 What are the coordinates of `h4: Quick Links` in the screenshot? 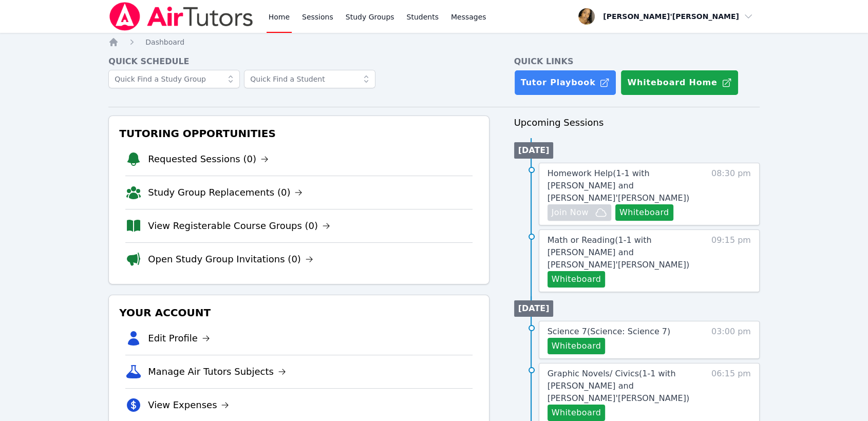 It's located at (637, 62).